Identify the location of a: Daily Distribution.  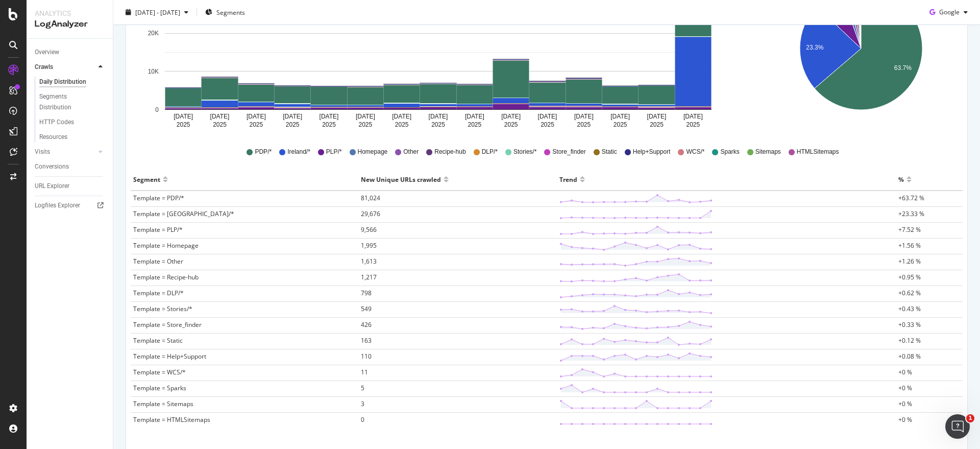
(72, 81).